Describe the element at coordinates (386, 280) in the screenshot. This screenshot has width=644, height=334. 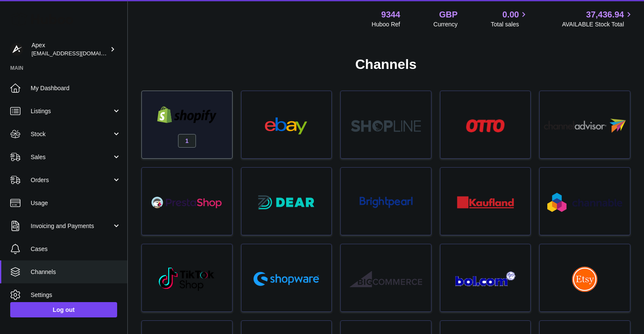
I see `img: roseta-bigcommerce` at that location.